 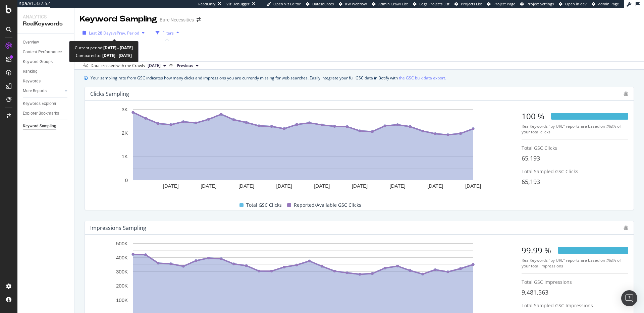 I want to click on div: RealKeywords "by URL" reports are based on % of your total clicks, so click(x=575, y=129).